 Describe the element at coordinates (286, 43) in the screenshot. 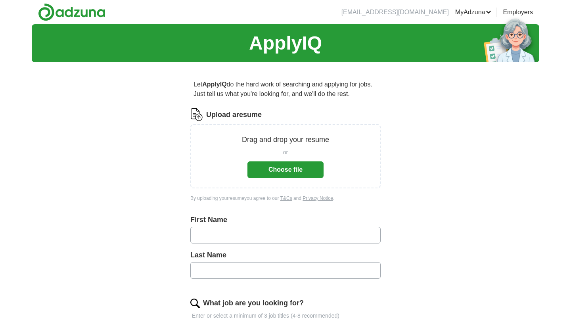

I see `h1: ApplyIQ` at that location.